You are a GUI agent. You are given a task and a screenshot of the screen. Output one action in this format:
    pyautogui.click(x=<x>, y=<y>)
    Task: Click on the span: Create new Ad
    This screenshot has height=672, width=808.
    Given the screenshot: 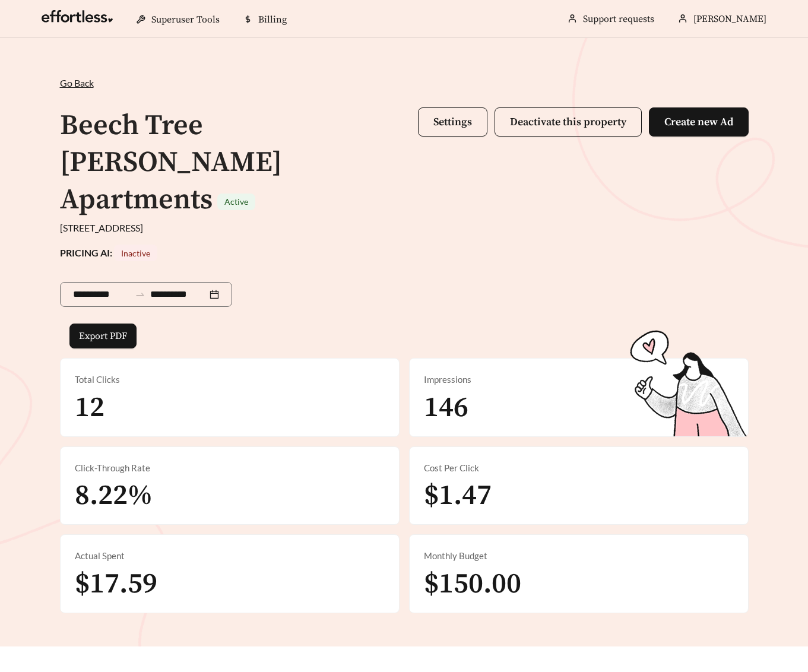 What is the action you would take?
    pyautogui.click(x=699, y=122)
    